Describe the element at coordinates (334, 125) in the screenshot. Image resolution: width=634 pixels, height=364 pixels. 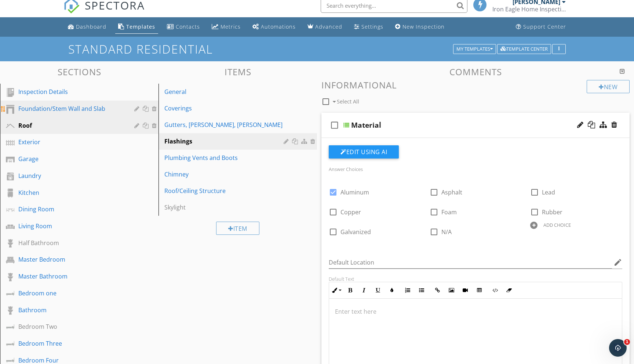
I see `i: check_box_outline_blank` at that location.